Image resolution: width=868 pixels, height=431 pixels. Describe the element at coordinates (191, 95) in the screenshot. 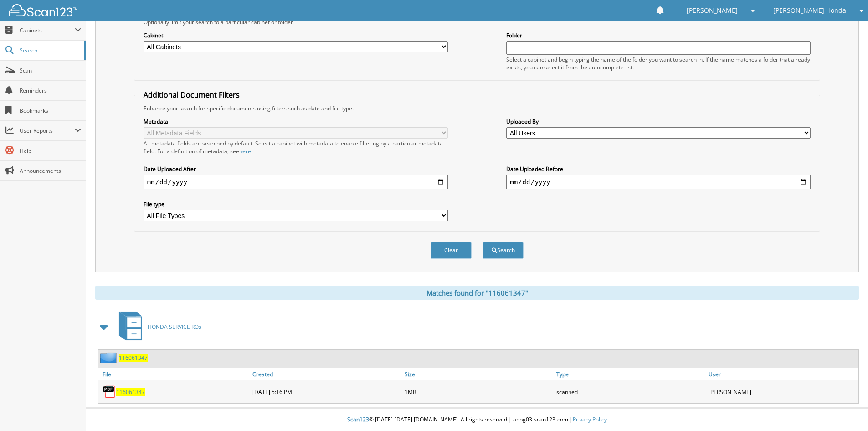

I see `legend: Additional Document Filters` at that location.